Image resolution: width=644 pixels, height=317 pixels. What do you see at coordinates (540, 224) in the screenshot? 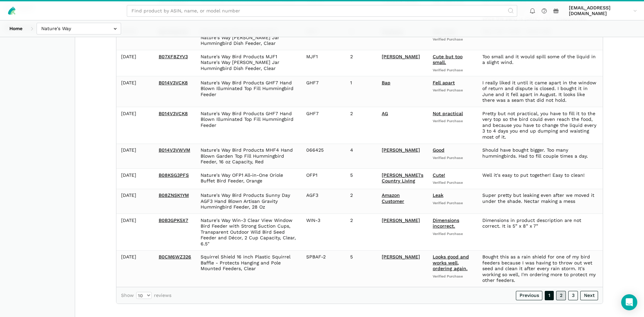
I see `div: Dimensions in product description are not correct. It is 5” x 8” x 7”` at bounding box center [540, 224].